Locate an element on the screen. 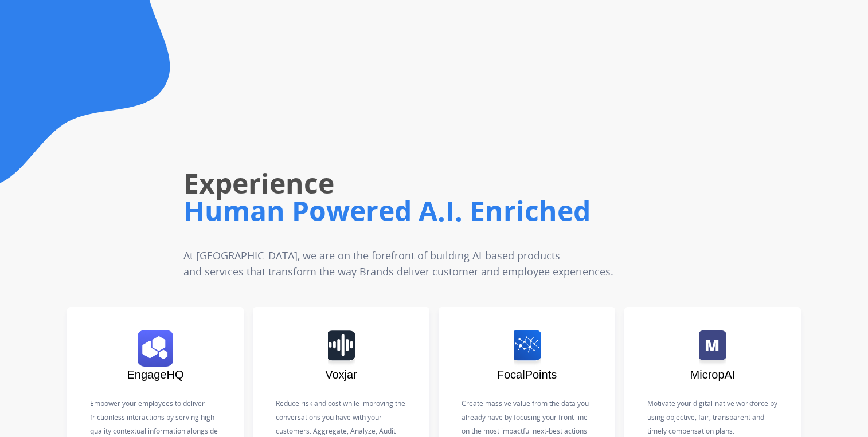 This screenshot has width=868, height=437. span: Voxjar is located at coordinates (341, 375).